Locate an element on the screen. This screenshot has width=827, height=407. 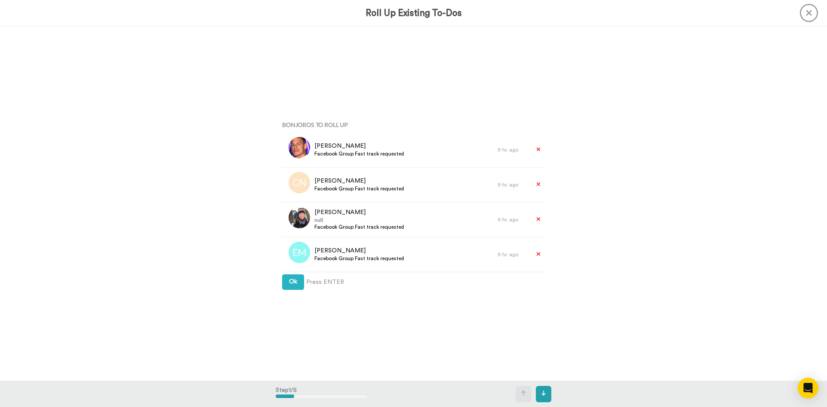
h3: Roll Up Existing To-Dos is located at coordinates (413, 13).